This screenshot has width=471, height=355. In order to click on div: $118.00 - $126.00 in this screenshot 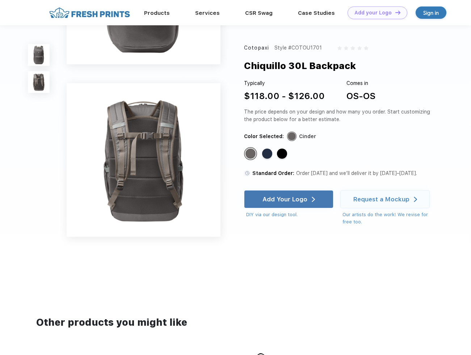, I will do `click(284, 96)`.